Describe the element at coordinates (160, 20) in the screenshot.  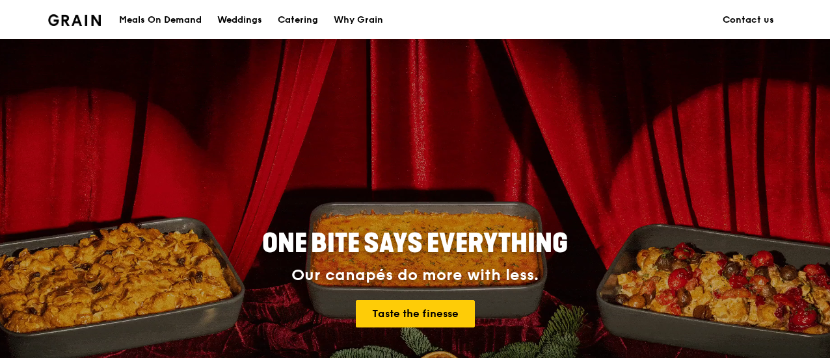
I see `div: Meals On Demand` at that location.